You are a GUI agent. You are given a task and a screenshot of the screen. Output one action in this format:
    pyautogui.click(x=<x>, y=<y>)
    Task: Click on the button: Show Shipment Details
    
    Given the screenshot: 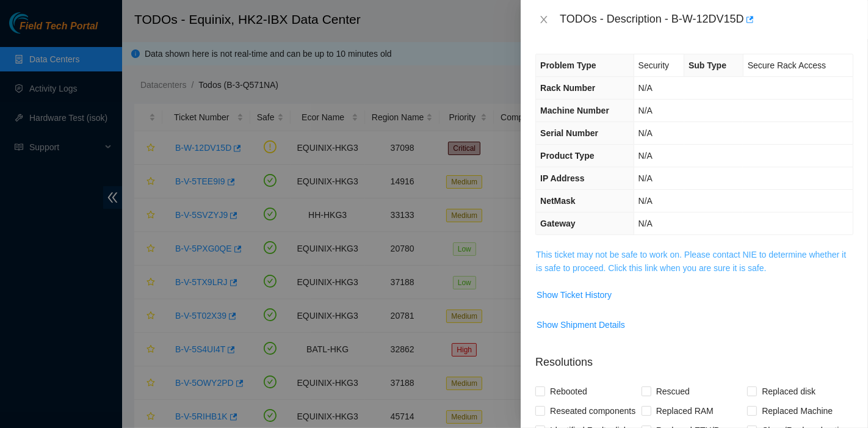 What is the action you would take?
    pyautogui.click(x=580, y=325)
    